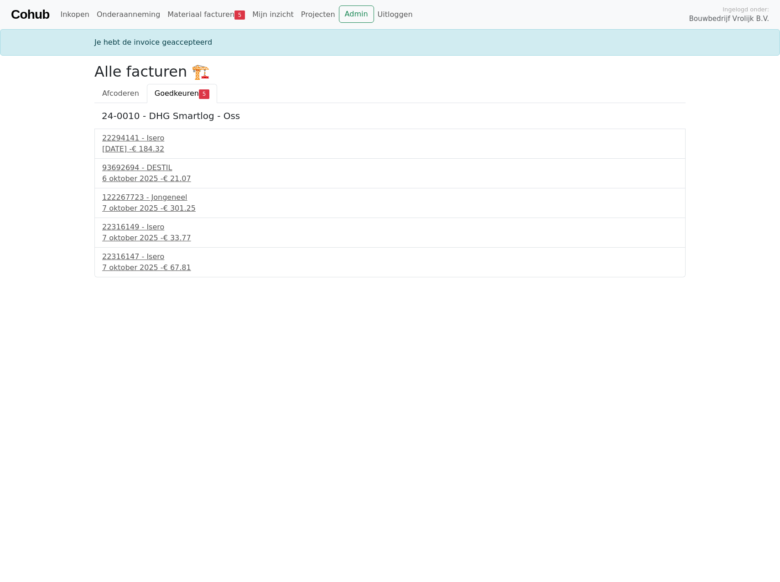 The image size is (780, 582). I want to click on span: Goedkeuren, so click(177, 93).